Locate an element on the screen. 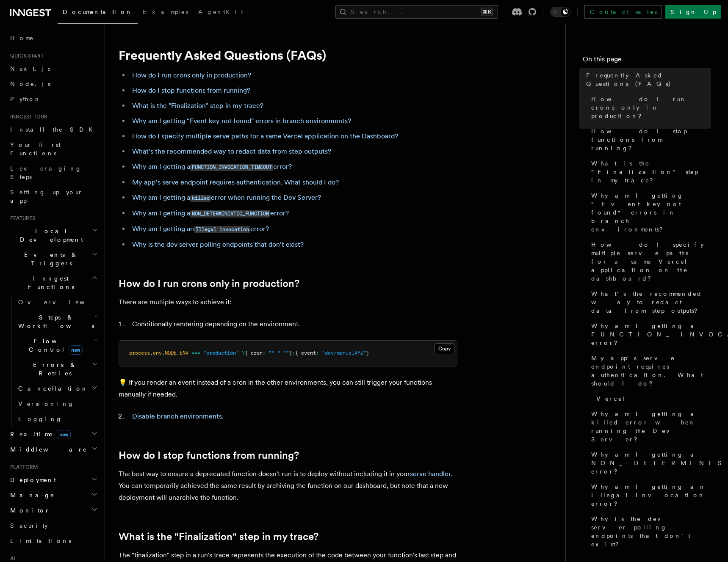  span: Inngest tour is located at coordinates (27, 117).